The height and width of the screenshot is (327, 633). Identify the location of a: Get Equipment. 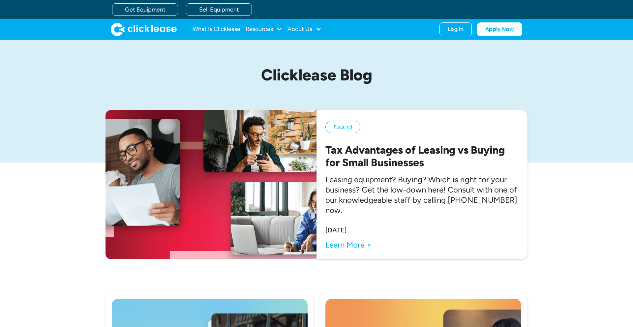
(145, 10).